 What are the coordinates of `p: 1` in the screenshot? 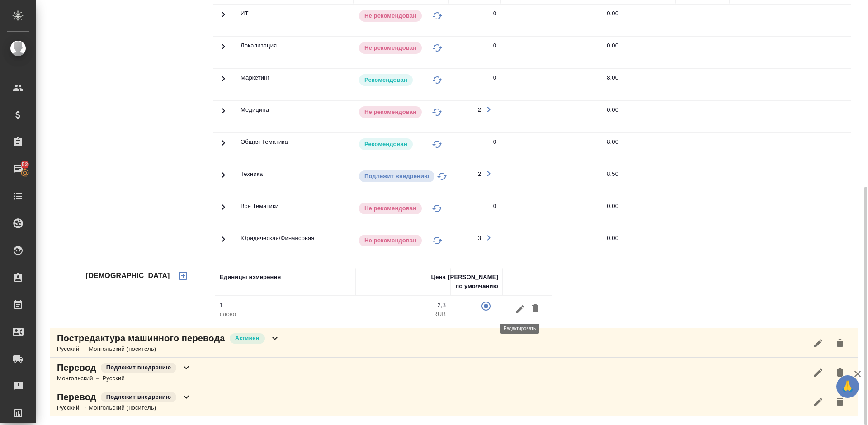 It's located at (285, 305).